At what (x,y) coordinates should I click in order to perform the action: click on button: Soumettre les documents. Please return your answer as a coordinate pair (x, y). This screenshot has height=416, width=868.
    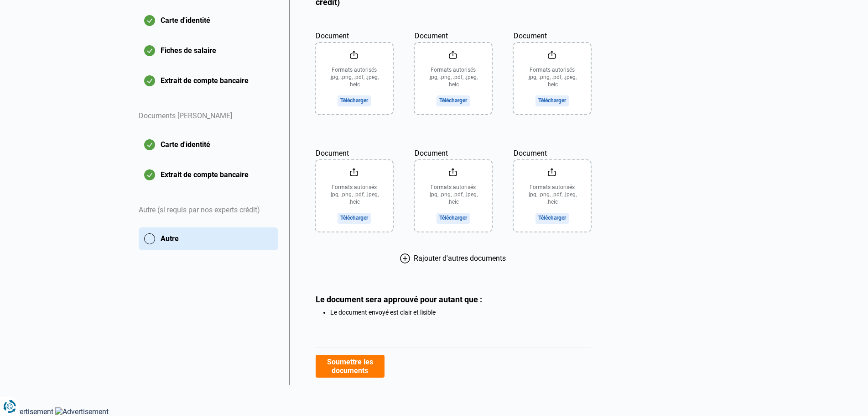
    Looking at the image, I should click on (350, 366).